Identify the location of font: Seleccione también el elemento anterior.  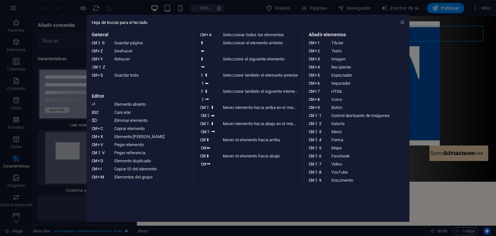
(260, 75).